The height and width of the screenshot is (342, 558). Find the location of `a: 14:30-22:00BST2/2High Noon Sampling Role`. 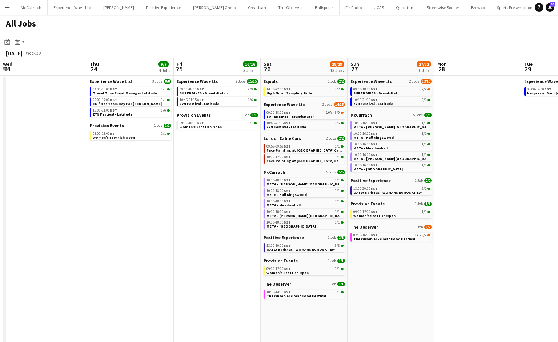

a: 14:30-22:00BST2/2High Noon Sampling Role is located at coordinates (305, 91).